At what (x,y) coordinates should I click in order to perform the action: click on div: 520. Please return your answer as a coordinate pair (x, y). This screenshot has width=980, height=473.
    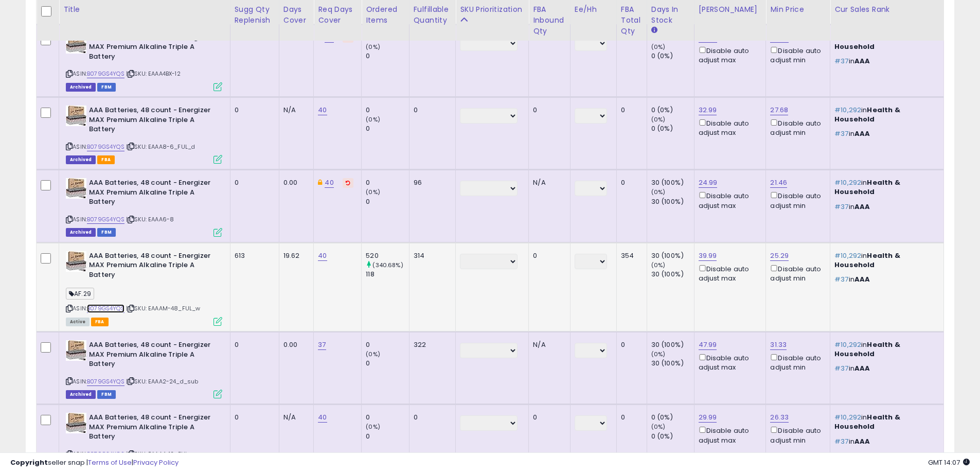
    Looking at the image, I should click on (387, 256).